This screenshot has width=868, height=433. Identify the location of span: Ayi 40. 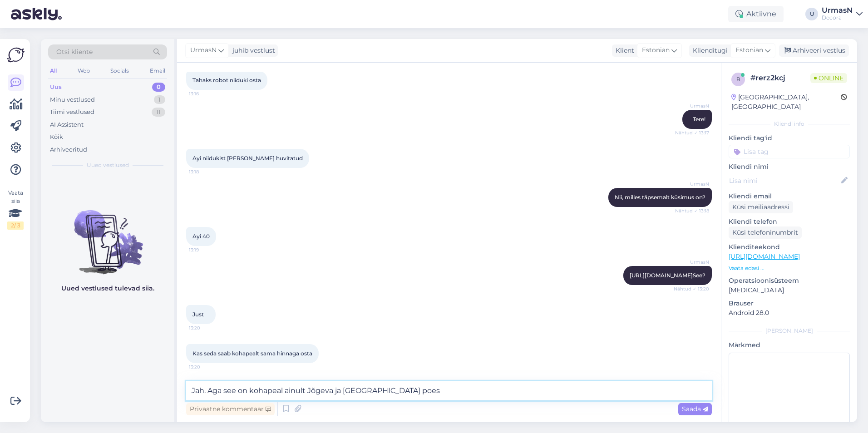
(201, 236).